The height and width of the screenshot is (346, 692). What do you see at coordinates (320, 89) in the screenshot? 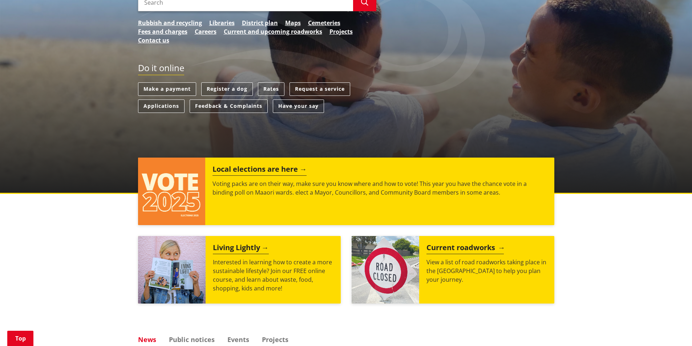
I see `a: Request a service` at bounding box center [320, 89].